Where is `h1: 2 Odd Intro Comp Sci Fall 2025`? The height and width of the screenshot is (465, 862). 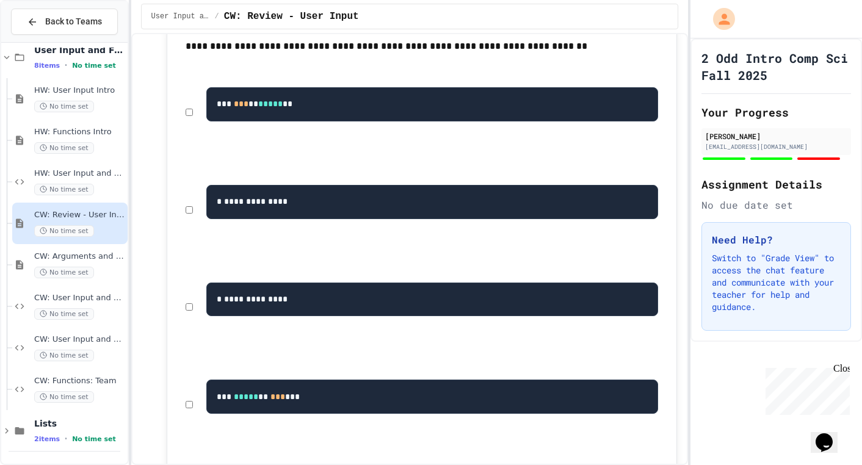
h1: 2 Odd Intro Comp Sci Fall 2025 is located at coordinates (776, 67).